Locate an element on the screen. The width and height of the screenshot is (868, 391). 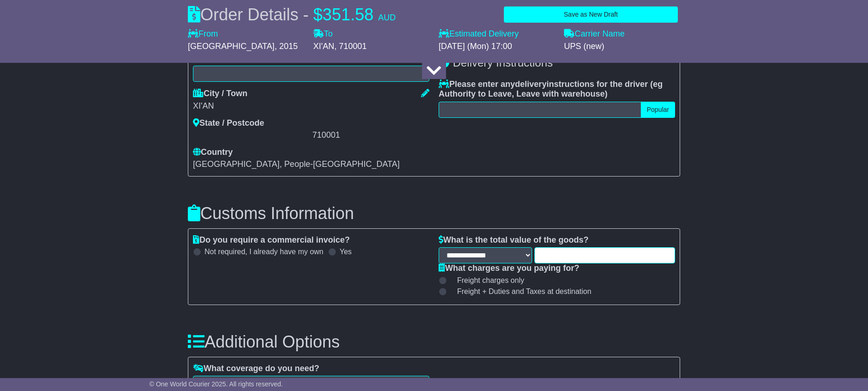
h3: Additional Options is located at coordinates (434, 342).